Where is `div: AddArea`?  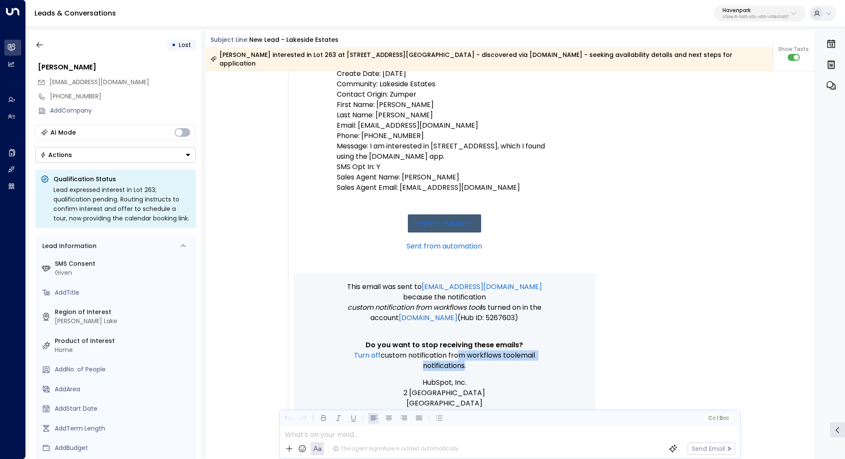 div: AddArea is located at coordinates (123, 389).